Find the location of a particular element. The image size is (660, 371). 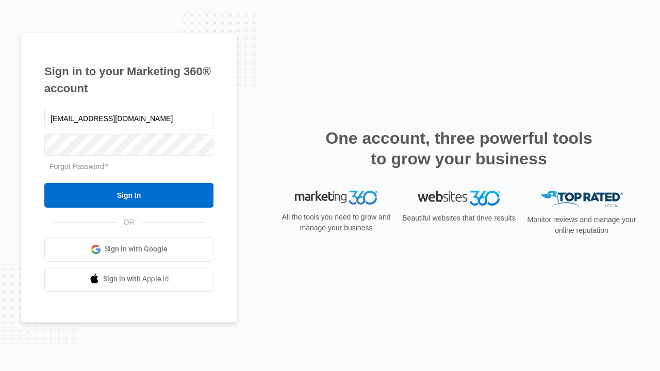

h1: Sign in to your Marketing 360® account is located at coordinates (129, 80).